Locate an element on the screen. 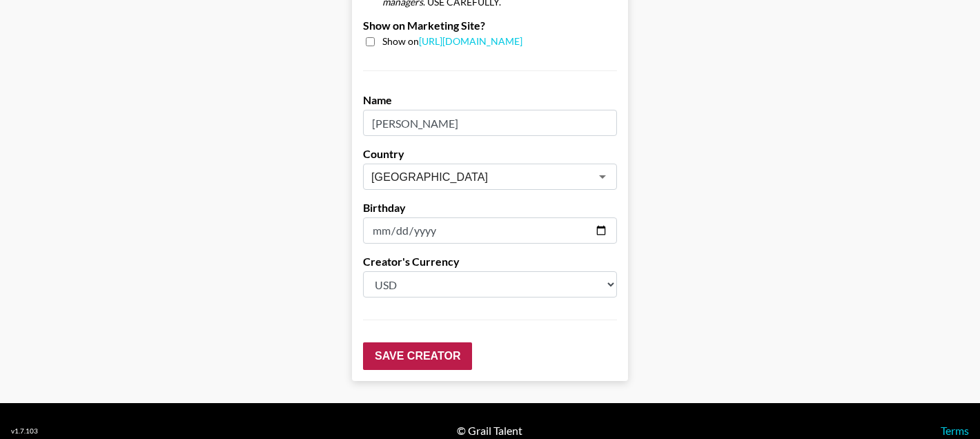 The width and height of the screenshot is (980, 439). label: Show on Marketing Site? is located at coordinates (490, 26).